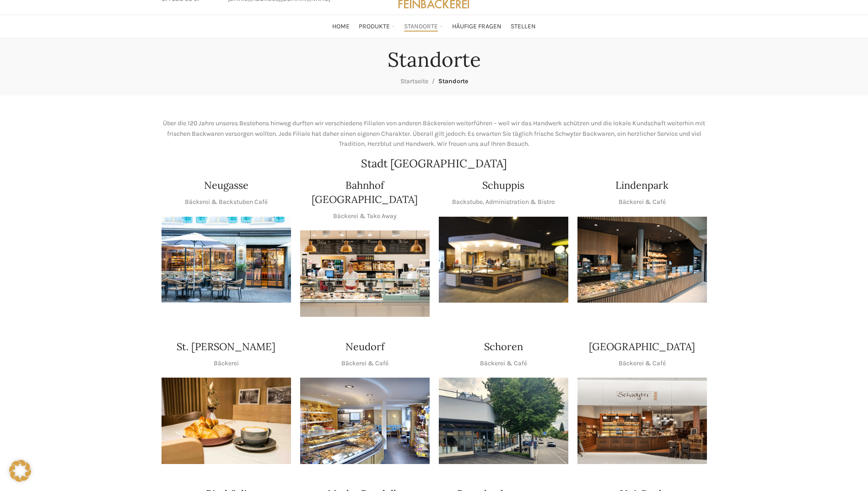 The image size is (868, 491). Describe the element at coordinates (523, 27) in the screenshot. I see `a: Stellen` at that location.